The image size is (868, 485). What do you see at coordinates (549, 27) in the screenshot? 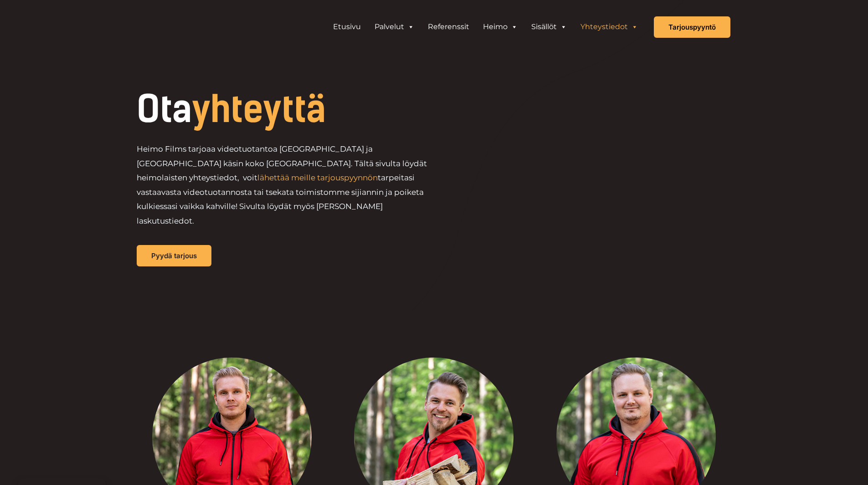
I see `a: Sisällöt` at bounding box center [549, 27].